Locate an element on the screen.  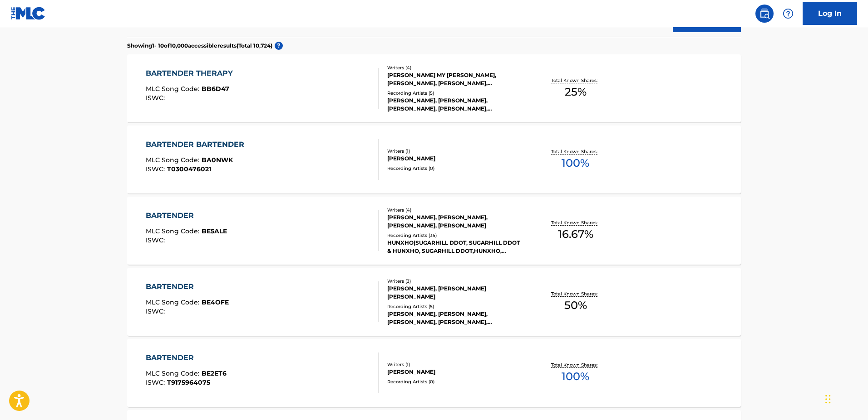
a: Log In is located at coordinates (830, 14).